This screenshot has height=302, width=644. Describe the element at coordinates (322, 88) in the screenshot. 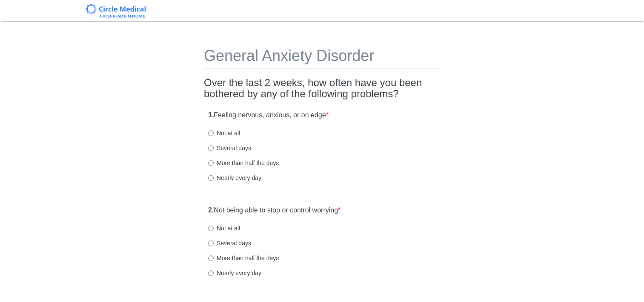

I see `h2: Over the last 2 weeks, how often have you been bothered by any of the following problems?` at that location.